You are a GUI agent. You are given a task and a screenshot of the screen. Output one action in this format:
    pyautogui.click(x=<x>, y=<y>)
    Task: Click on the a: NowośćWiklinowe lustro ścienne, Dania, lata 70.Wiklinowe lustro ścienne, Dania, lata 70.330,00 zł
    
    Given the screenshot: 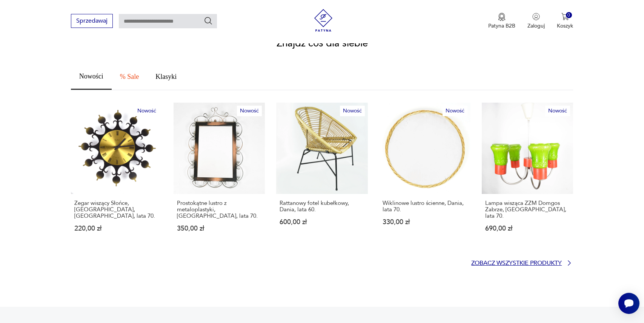 What is the action you would take?
    pyautogui.click(x=425, y=174)
    